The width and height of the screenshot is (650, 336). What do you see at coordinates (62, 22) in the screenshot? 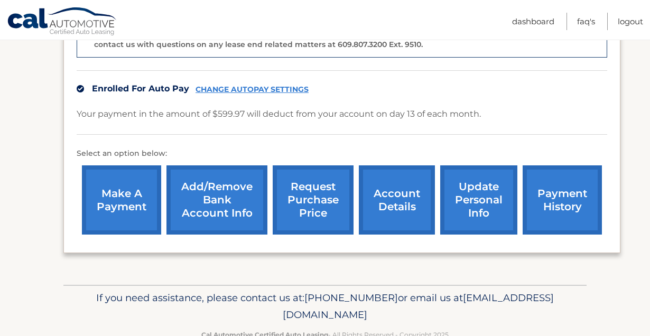
I see `a: Cal Automotive` at bounding box center [62, 22].